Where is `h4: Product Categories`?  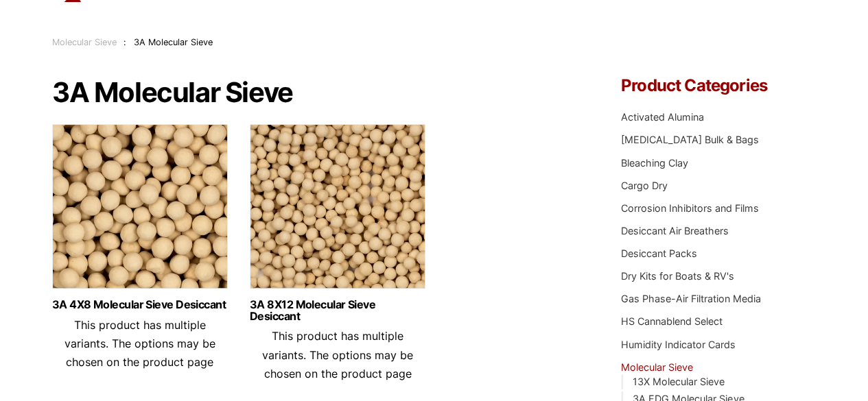
h4: Product Categories is located at coordinates (719, 86).